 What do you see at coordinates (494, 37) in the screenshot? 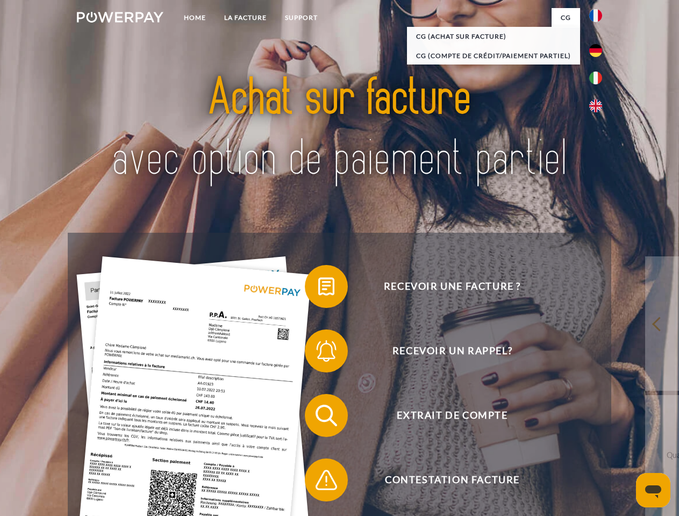
I see `a: CG (achat sur facture)` at bounding box center [494, 37].